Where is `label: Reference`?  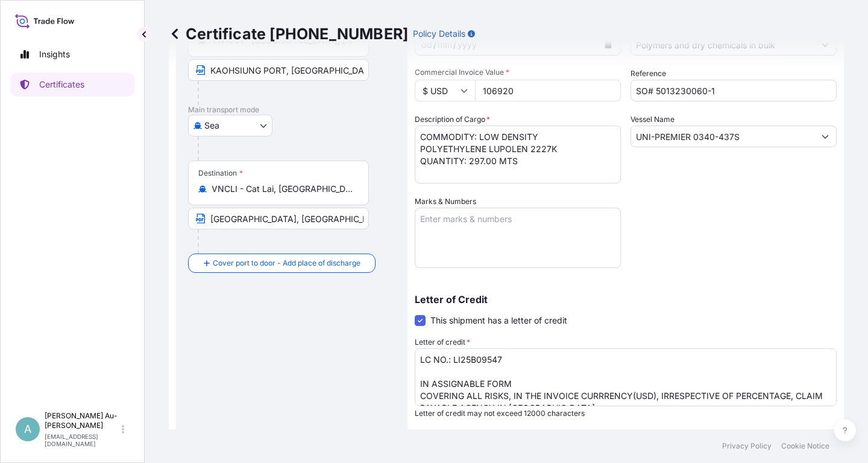
label: Reference is located at coordinates (648, 74).